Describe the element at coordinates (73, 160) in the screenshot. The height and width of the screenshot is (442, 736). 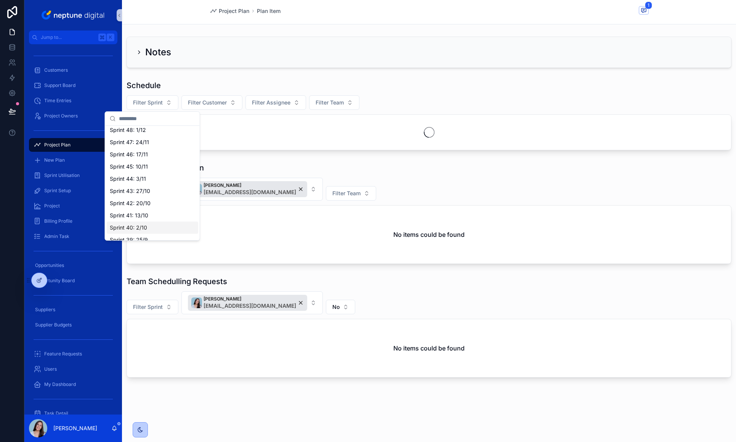
I see `a: New Plan` at that location.